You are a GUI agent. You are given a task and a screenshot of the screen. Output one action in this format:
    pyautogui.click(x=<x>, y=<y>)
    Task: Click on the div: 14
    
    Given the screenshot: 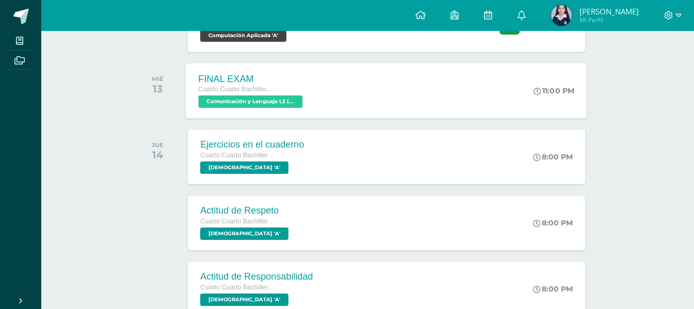 What is the action you would take?
    pyautogui.click(x=157, y=155)
    